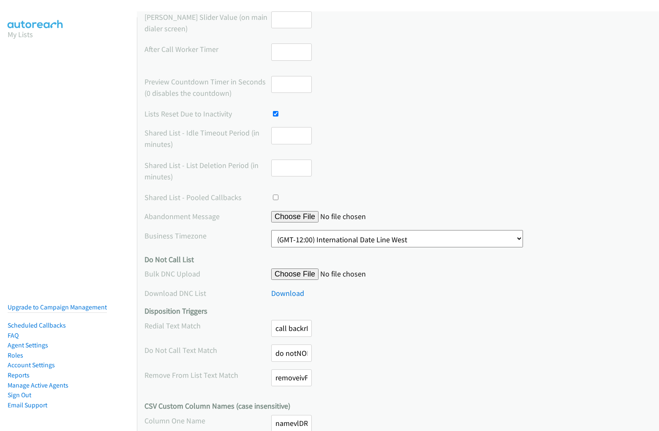  I want to click on a: FAQ, so click(13, 335).